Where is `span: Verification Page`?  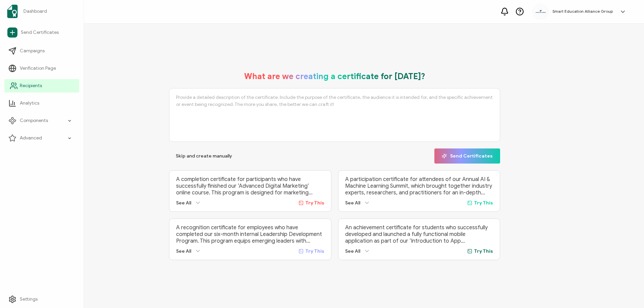 span: Verification Page is located at coordinates (38, 68).